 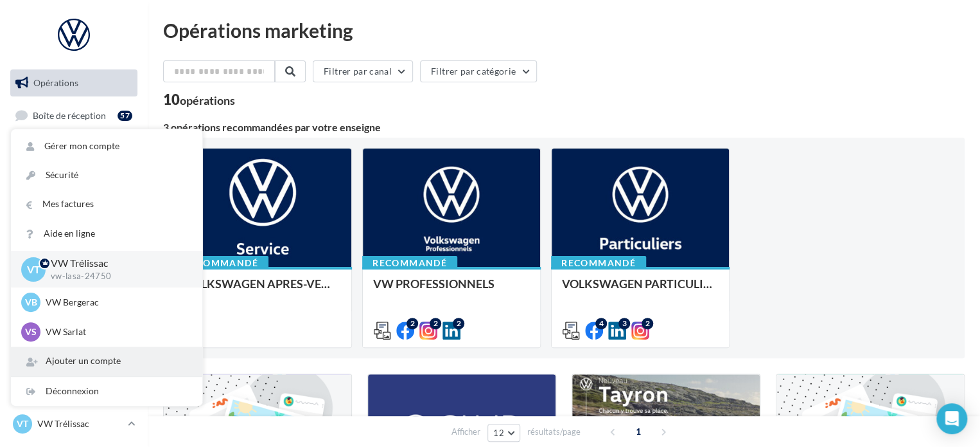 What do you see at coordinates (74, 313) in the screenshot?
I see `a: PLV et print personnalisable` at bounding box center [74, 313].